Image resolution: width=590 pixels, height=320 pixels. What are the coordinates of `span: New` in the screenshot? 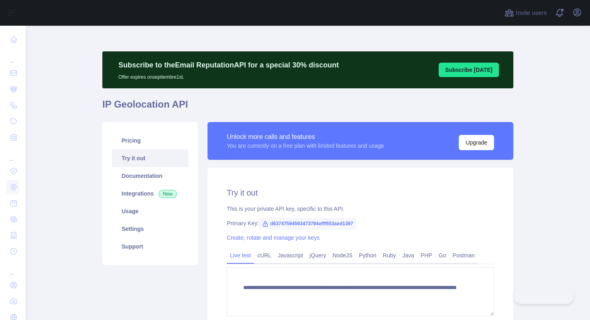 It's located at (168, 194).